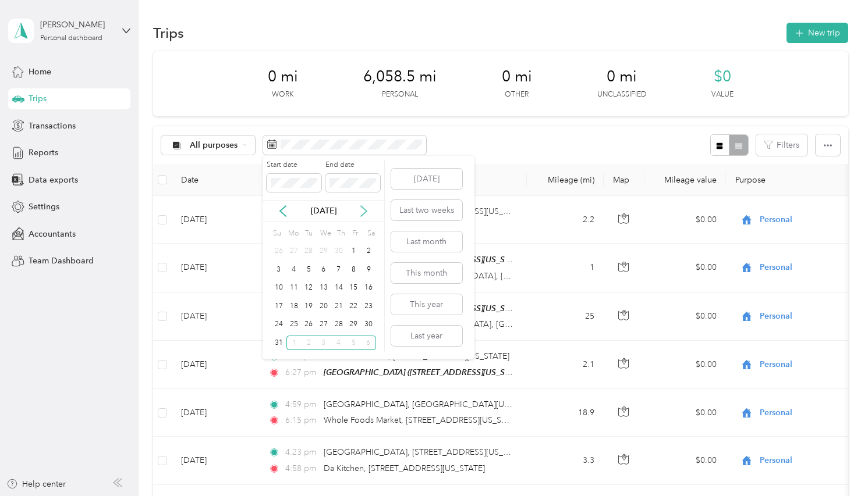 This screenshot has height=496, width=868. I want to click on span: 6,058.5 mi, so click(400, 76).